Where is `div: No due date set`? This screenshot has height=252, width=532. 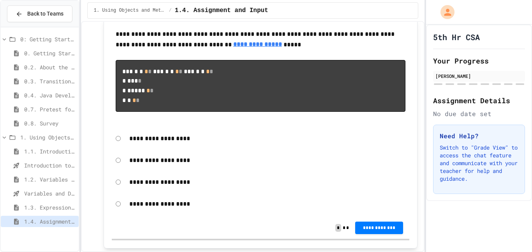
div: No due date set is located at coordinates (479, 114).